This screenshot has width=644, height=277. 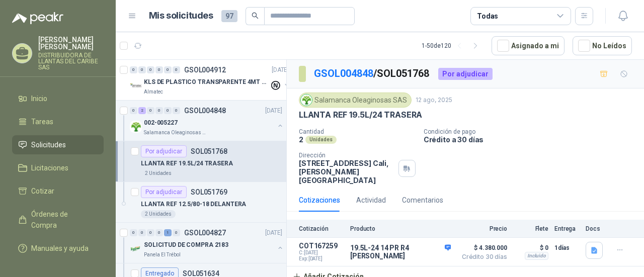 I want to click on span: Órdenes de Compra, so click(x=62, y=220).